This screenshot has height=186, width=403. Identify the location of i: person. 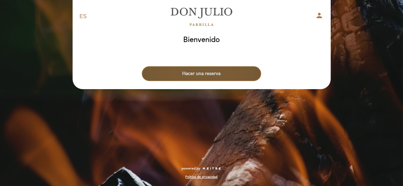
(320, 15).